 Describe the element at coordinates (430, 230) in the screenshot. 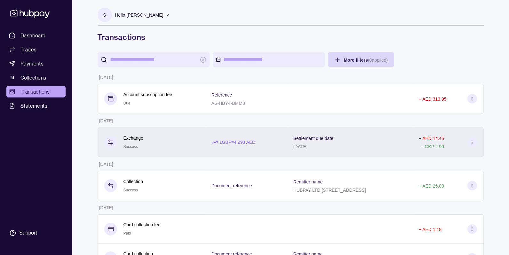

I see `p: − AED 1.18` at that location.